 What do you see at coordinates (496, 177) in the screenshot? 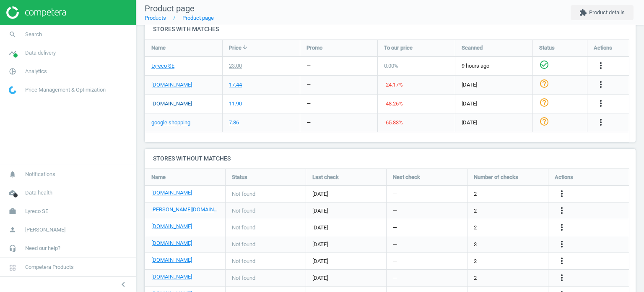
I see `span: Number of checks` at bounding box center [496, 177].